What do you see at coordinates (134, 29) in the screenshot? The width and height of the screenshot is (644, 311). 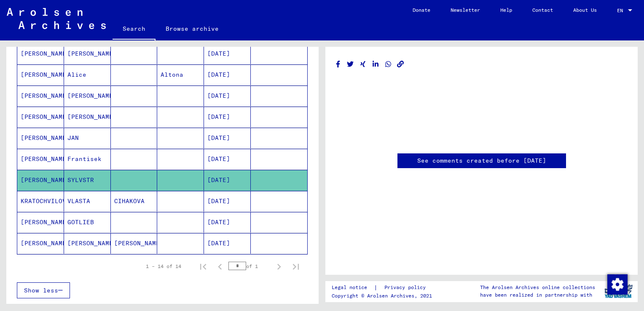 I see `a: Search` at bounding box center [134, 29].